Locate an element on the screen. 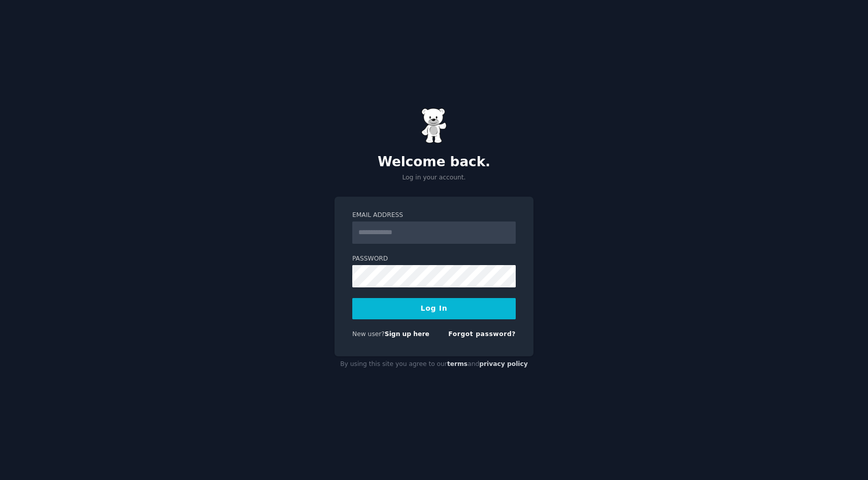 The image size is (868, 480). span: New user? is located at coordinates (369, 334).